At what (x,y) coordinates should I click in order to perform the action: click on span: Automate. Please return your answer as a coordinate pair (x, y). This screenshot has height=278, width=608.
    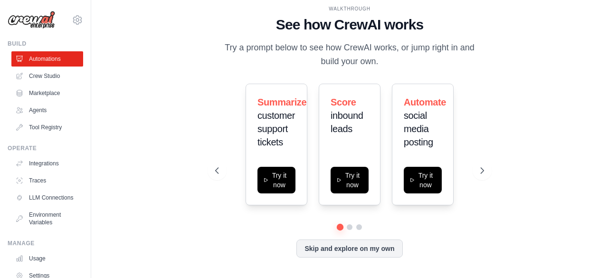
    Looking at the image, I should click on (425, 102).